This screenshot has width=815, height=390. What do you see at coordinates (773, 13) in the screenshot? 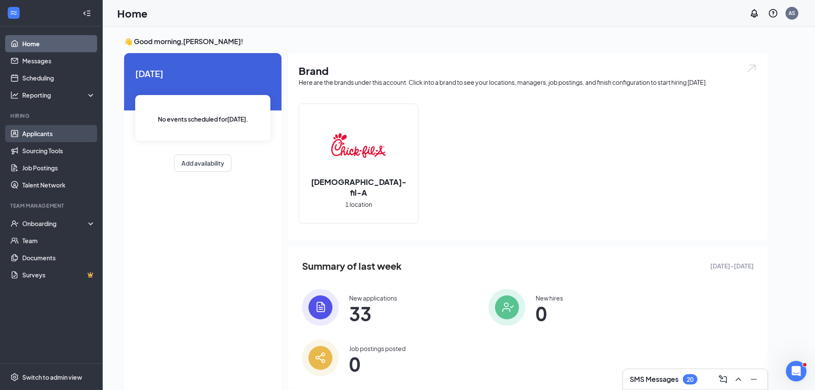
I see `svg: QuestionInfo` at bounding box center [773, 13].